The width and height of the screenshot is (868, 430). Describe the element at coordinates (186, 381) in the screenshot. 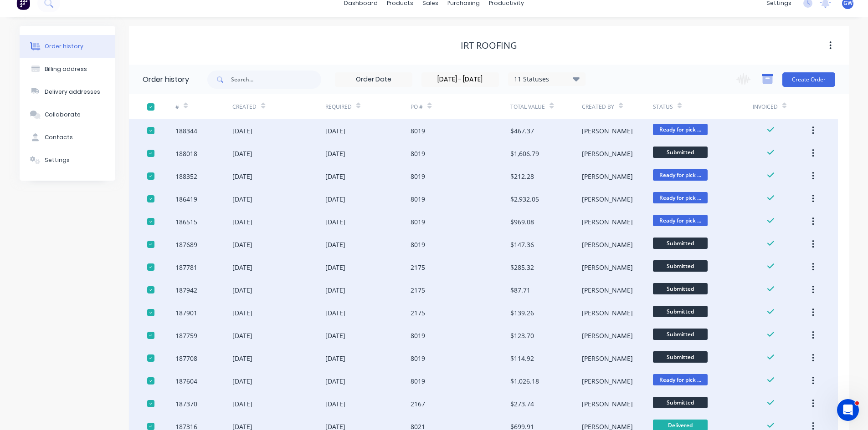

I see `div: 187604` at that location.